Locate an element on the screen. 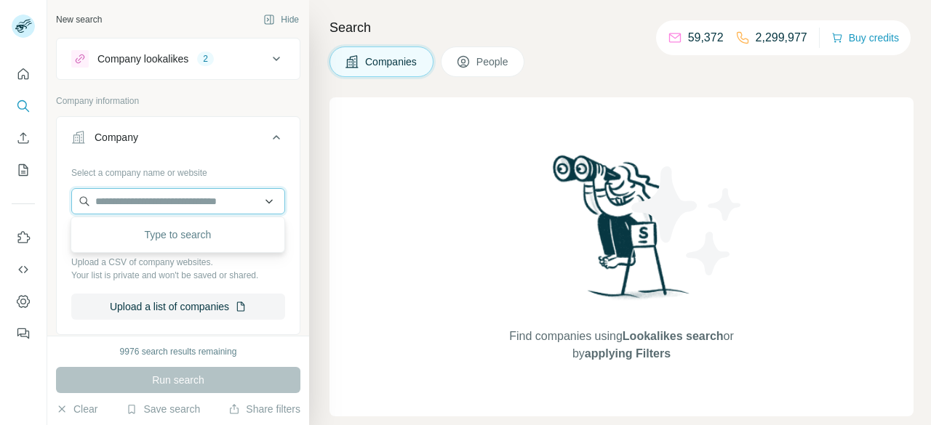 This screenshot has height=425, width=931. p: Upload a CSV of company websites. is located at coordinates (178, 263).